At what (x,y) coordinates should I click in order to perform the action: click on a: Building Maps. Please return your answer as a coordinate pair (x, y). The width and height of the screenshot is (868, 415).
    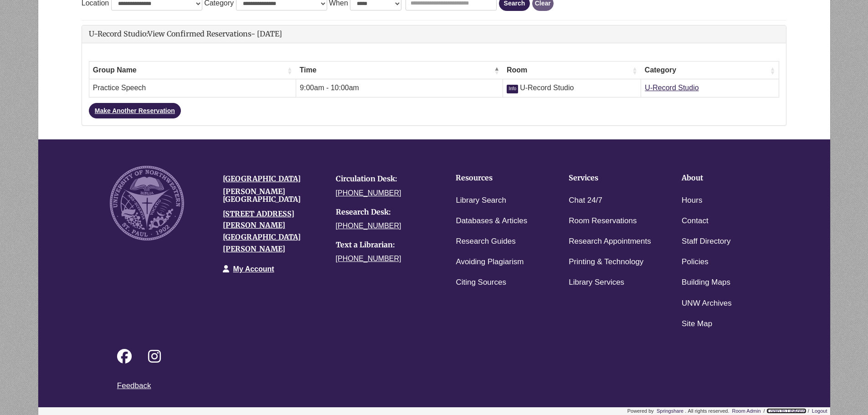
    Looking at the image, I should click on (705, 282).